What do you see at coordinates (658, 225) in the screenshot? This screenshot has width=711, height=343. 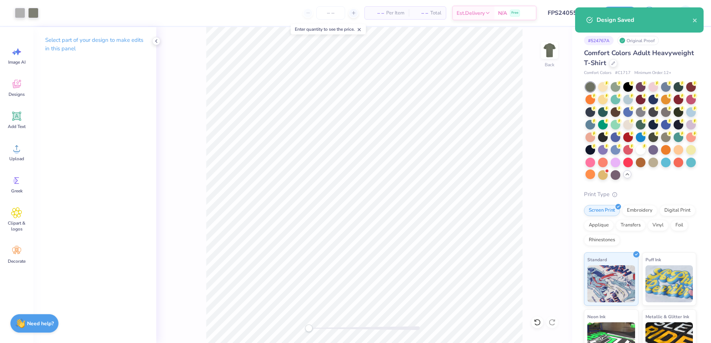 I see `div: Vinyl` at bounding box center [658, 225].